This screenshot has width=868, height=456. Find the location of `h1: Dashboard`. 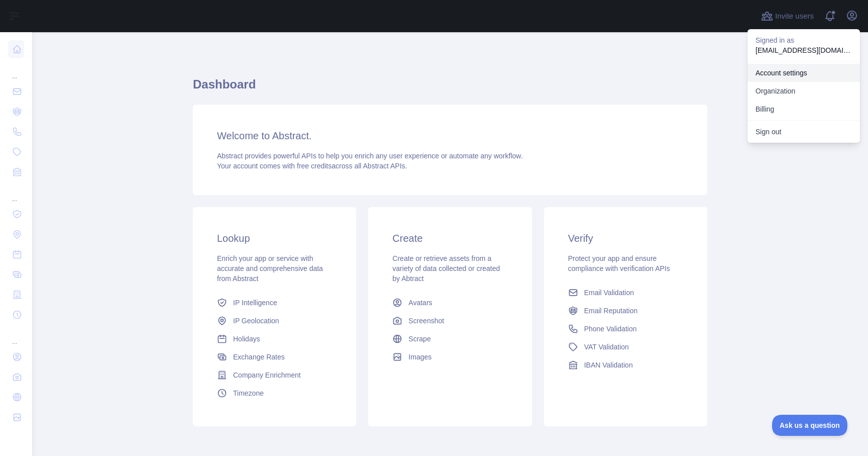

h1: Dashboard is located at coordinates (450, 88).